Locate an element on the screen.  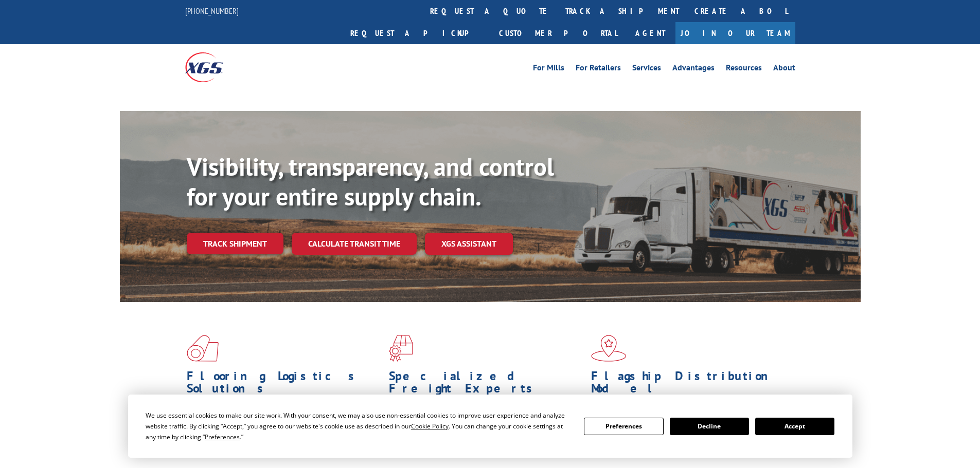
h1: Specialized Freight Experts is located at coordinates (486, 385).